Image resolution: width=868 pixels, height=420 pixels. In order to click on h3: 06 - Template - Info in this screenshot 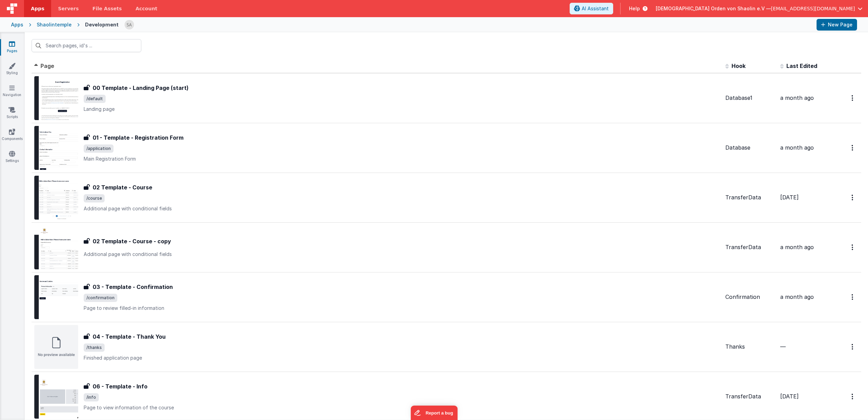, I will do `click(120, 386)`.